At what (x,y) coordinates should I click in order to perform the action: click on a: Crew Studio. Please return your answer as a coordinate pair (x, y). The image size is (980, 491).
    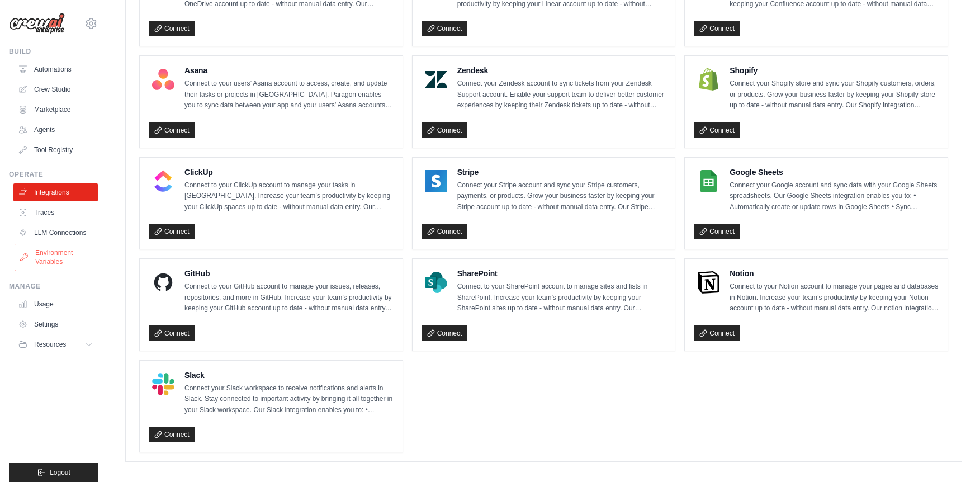
    Looking at the image, I should click on (56, 89).